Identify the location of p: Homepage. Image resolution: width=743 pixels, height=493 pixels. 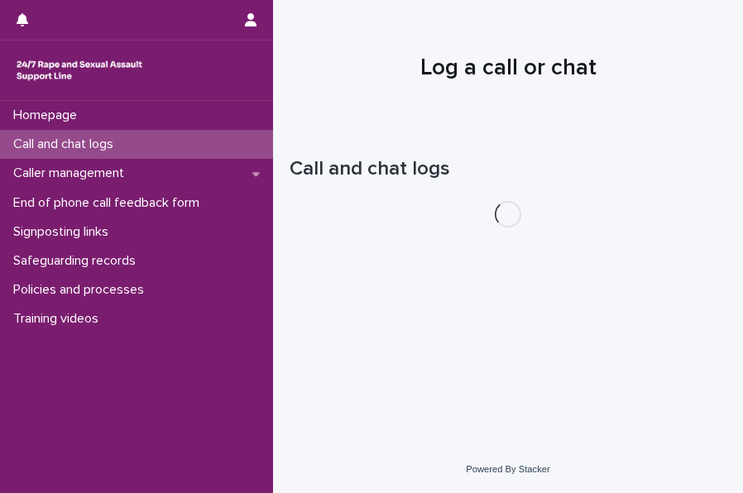
(48, 115).